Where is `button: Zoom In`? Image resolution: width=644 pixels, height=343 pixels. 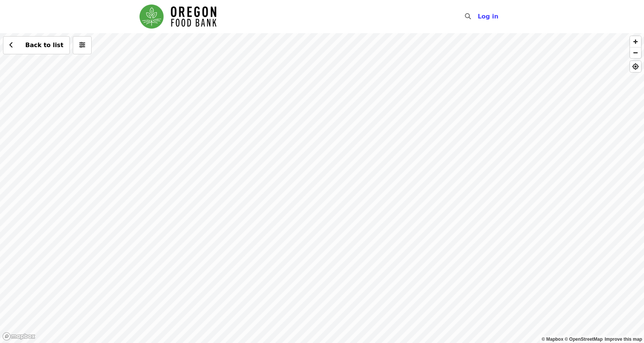 button: Zoom In is located at coordinates (635, 41).